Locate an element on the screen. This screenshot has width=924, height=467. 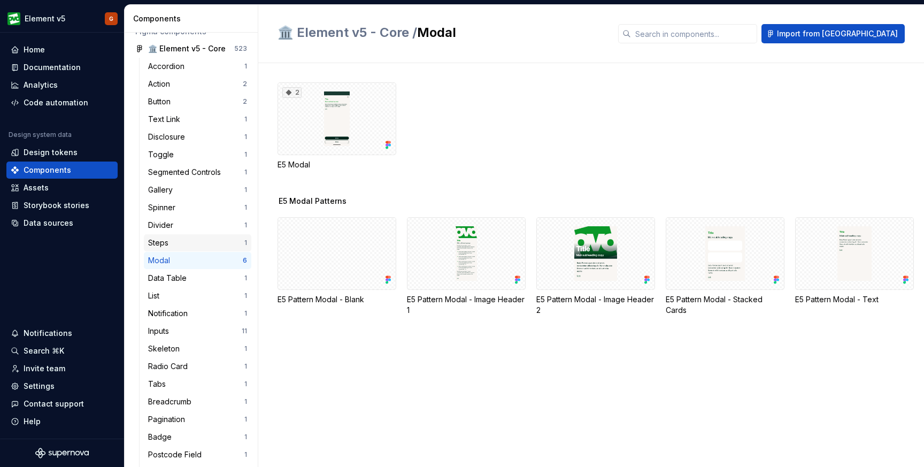
div: 🏛️ Element v5 - Core is located at coordinates (187, 49).